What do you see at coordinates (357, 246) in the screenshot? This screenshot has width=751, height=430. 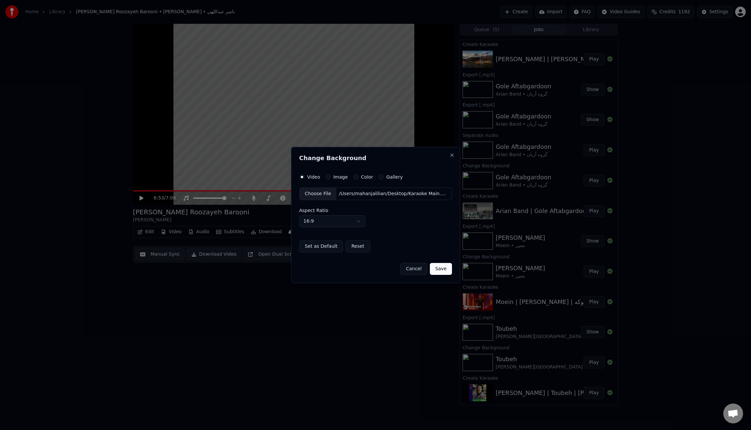 I see `button: Reset` at bounding box center [357, 246].